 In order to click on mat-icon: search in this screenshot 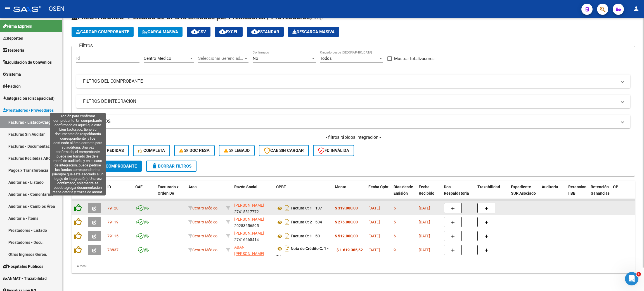, I will do `click(84, 166)`.